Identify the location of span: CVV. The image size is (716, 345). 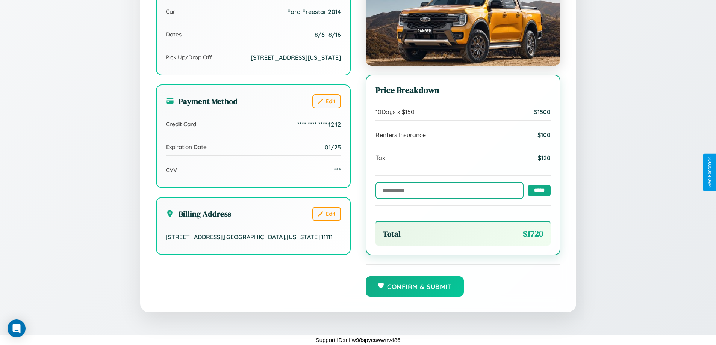
(171, 170).